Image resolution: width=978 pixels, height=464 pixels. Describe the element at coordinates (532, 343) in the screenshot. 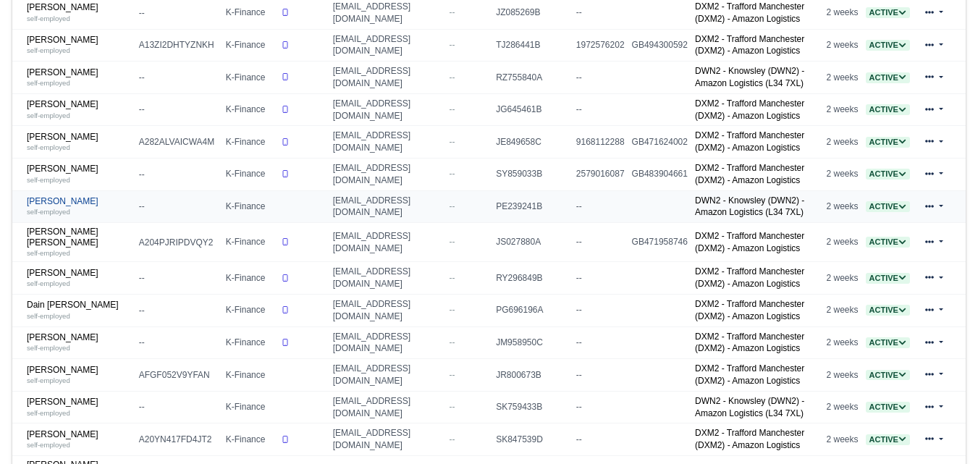

I see `td: JM958950C` at that location.